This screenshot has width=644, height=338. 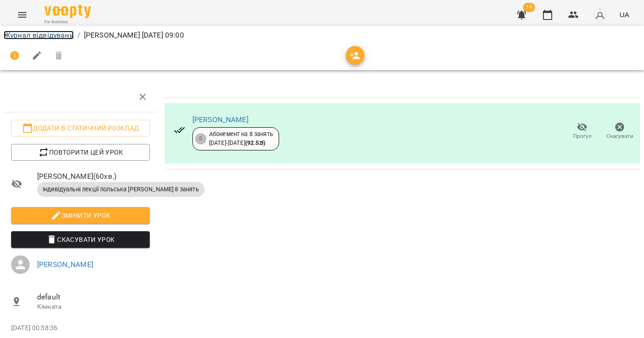 I want to click on button: UA, so click(x=624, y=14).